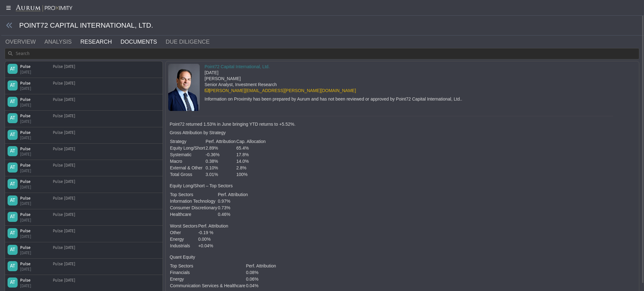 This screenshot has width=644, height=291. Describe the element at coordinates (184, 246) in the screenshot. I see `td: Industrials` at that location.